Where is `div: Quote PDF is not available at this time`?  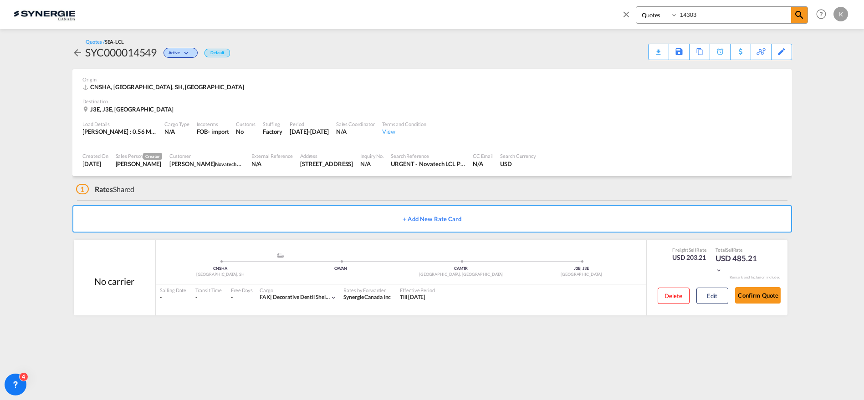
div: Quote PDF is not available at this time is located at coordinates (658, 48).